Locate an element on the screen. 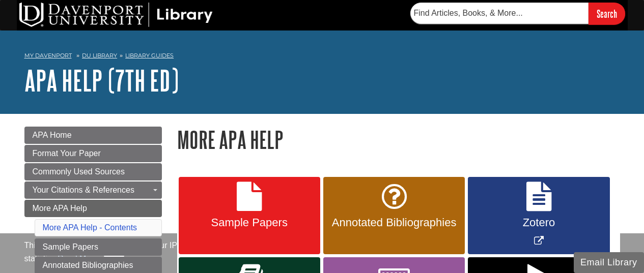 Image resolution: width=644 pixels, height=273 pixels. span: More APA Help is located at coordinates (59, 208).